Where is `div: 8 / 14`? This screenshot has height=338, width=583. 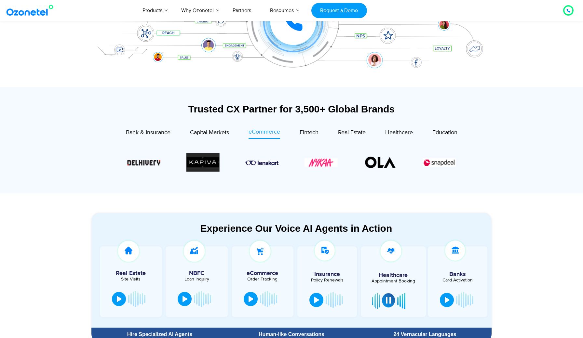
div: 8 / 14 is located at coordinates (439, 163).